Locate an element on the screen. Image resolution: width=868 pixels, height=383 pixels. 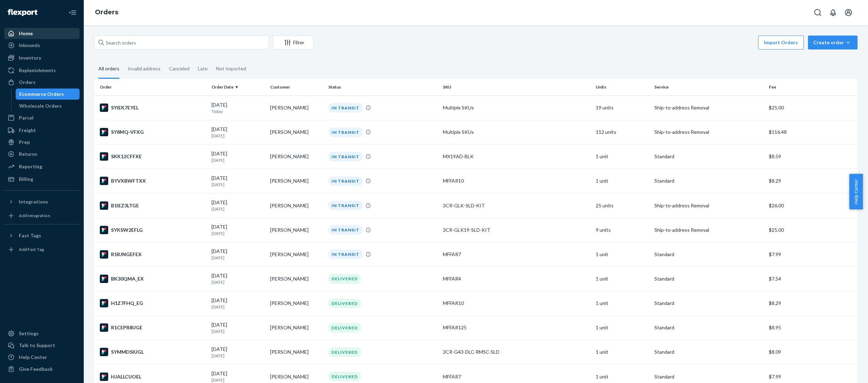
a: Add Integration is located at coordinates (42, 215).